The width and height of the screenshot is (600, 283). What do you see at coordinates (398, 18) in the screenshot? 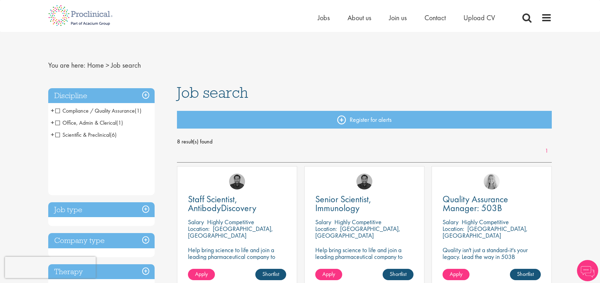
I see `a: Join us` at bounding box center [398, 18].